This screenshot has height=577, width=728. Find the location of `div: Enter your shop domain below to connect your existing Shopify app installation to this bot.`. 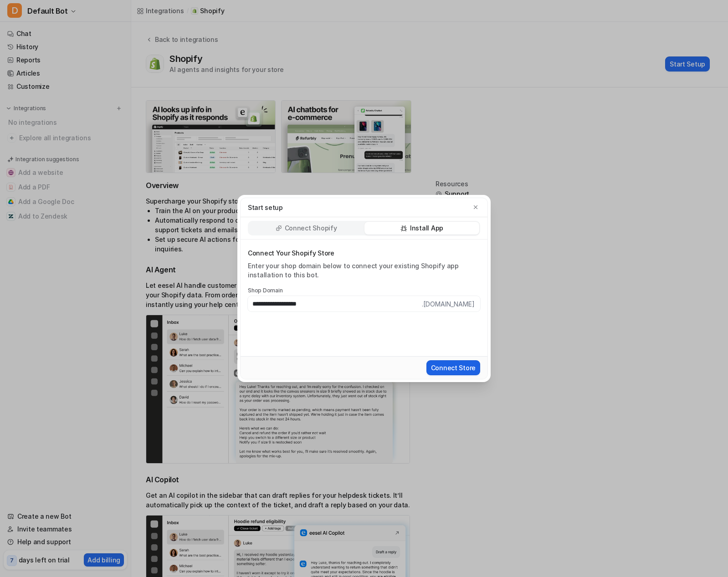

div: Enter your shop domain below to connect your existing Shopify app installation to this bot. is located at coordinates (364, 271).